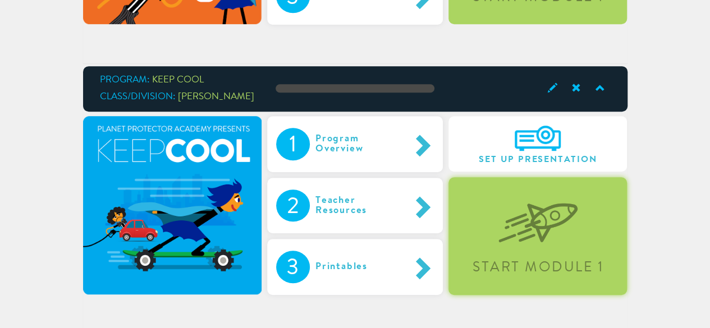  What do you see at coordinates (293, 144) in the screenshot?
I see `div: 1` at bounding box center [293, 144].